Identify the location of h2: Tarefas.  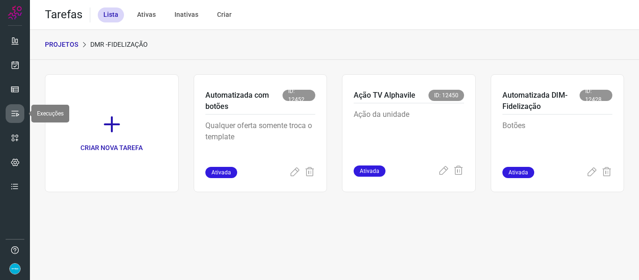
(64, 15).